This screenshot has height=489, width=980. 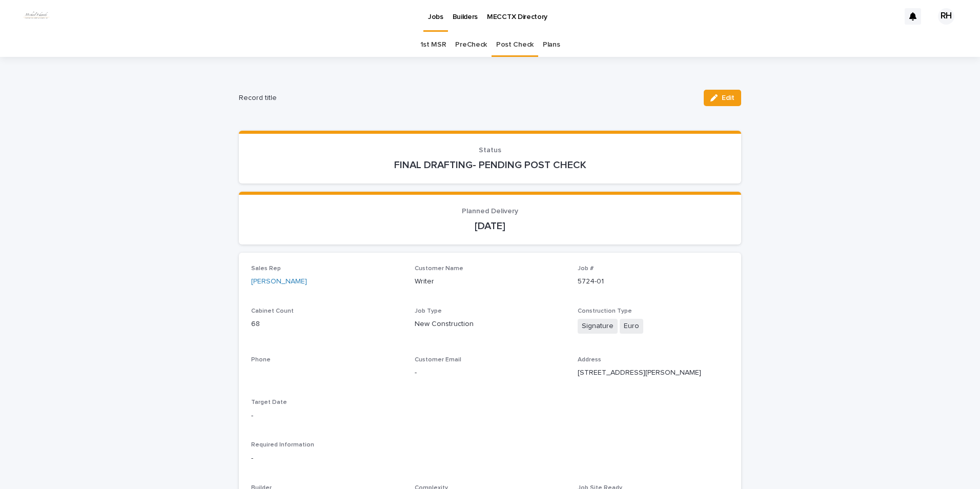 I want to click on p: 5724-01, so click(x=653, y=281).